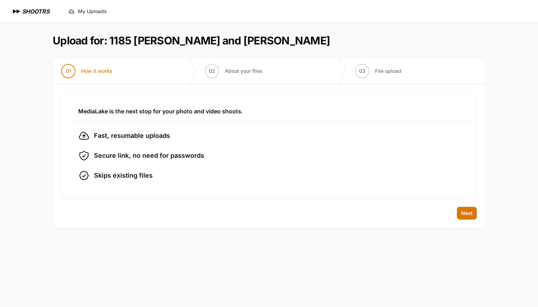 This screenshot has width=538, height=307. Describe the element at coordinates (17, 11) in the screenshot. I see `img: SHOOTRS` at that location.